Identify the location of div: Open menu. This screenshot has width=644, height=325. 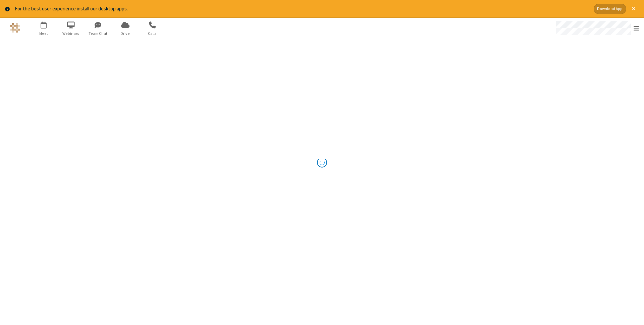
(597, 27).